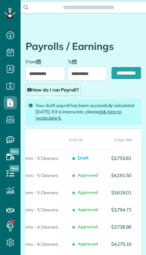 The image size is (146, 255). What do you see at coordinates (83, 46) in the screenshot?
I see `h1: Payrolls / Earnings` at bounding box center [83, 46].